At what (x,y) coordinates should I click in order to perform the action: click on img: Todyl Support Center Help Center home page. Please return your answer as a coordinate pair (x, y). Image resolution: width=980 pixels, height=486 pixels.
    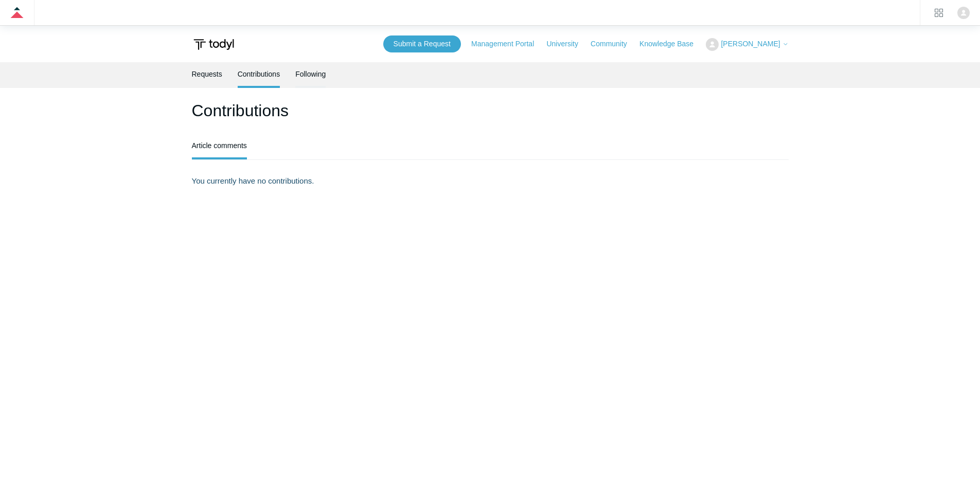
    Looking at the image, I should click on (213, 44).